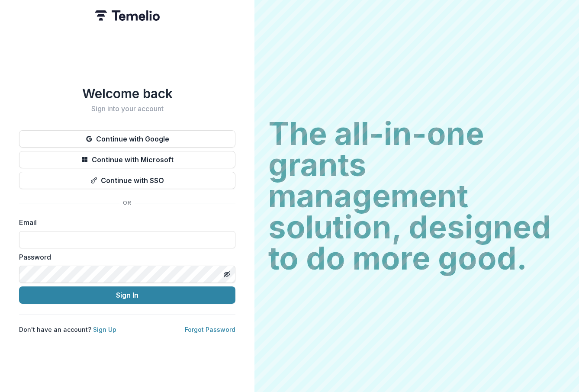  I want to click on button: Continue with Microsoft, so click(127, 160).